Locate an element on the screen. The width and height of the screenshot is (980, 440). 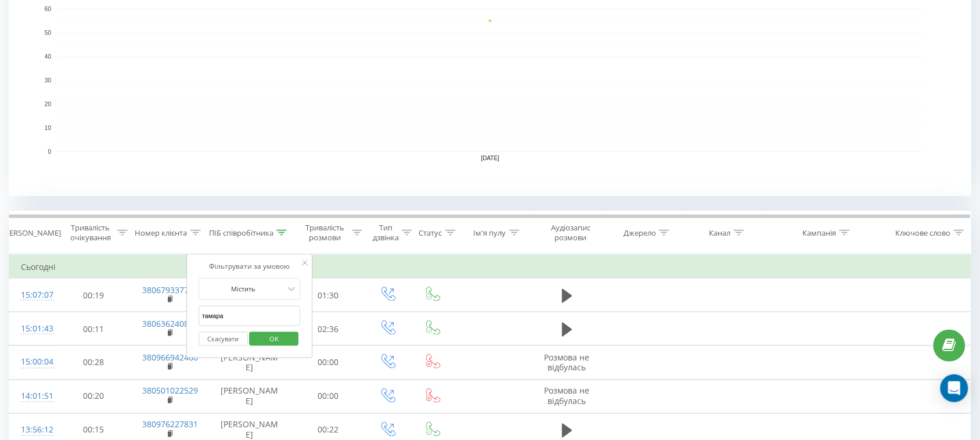
div: Джерело is located at coordinates (640, 233).